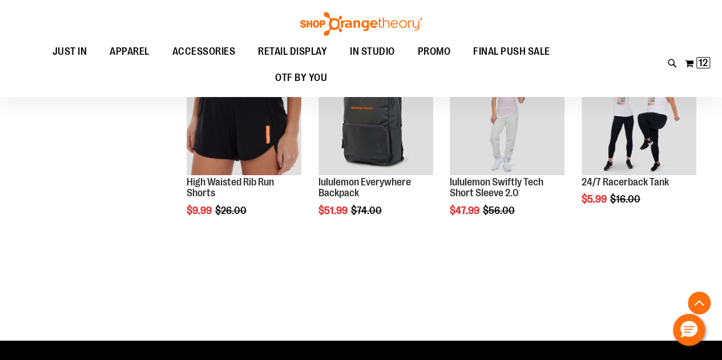 This screenshot has width=722, height=360. Describe the element at coordinates (230, 188) in the screenshot. I see `a: High Waisted Rib Run Shorts` at that location.